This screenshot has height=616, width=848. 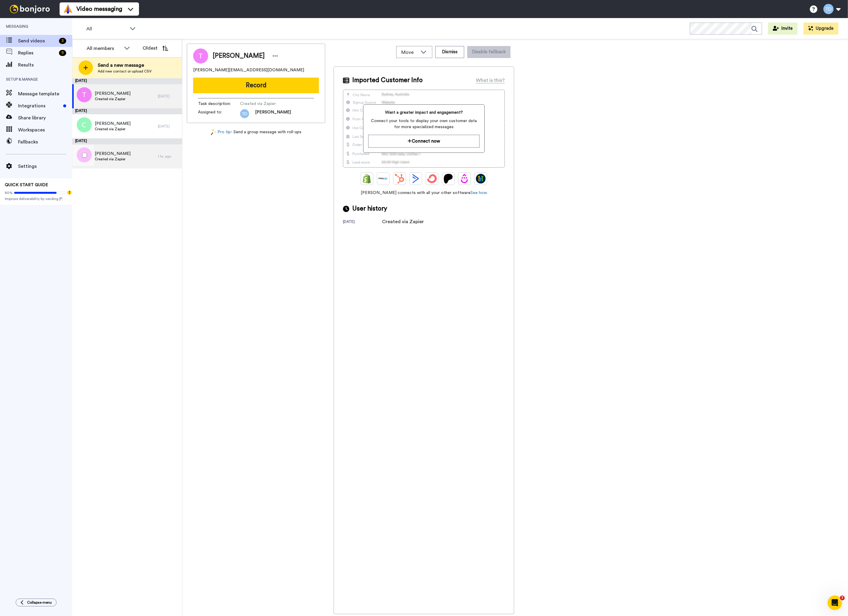 I want to click on img: ConvertKit, so click(x=432, y=179).